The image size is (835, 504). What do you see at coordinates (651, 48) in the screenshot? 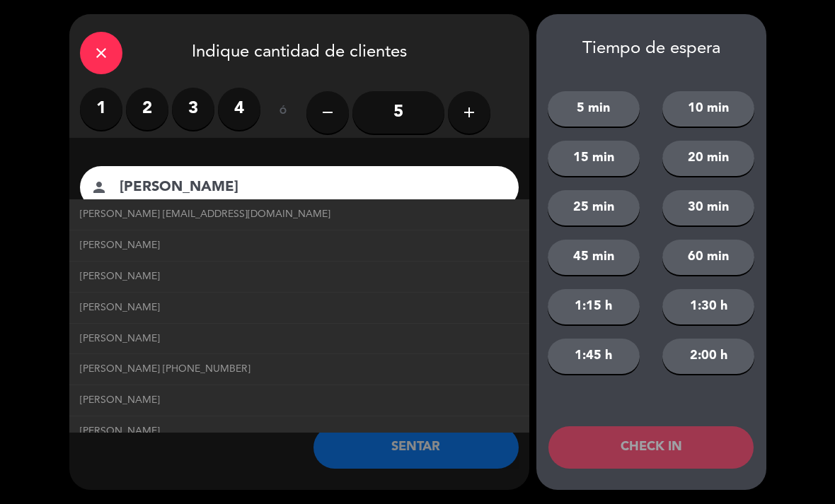
I see `div: Tiempo de espera` at bounding box center [651, 48].